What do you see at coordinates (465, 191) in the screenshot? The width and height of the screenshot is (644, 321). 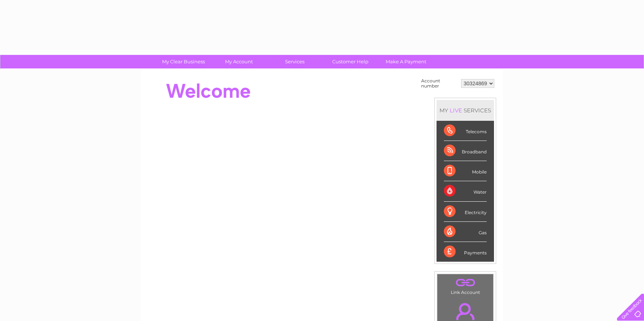 I see `div: Water` at bounding box center [465, 191].